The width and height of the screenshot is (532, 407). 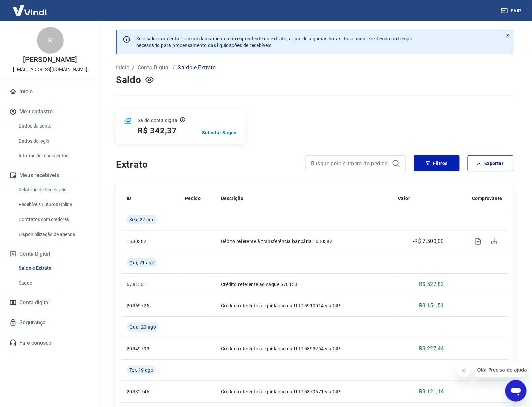 What do you see at coordinates (304, 284) in the screenshot?
I see `p: Crédito referente ao saque 6781531` at bounding box center [304, 284].